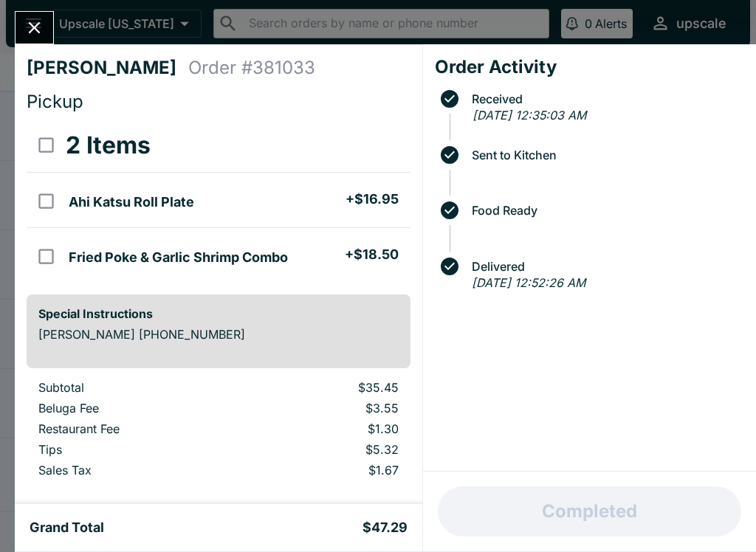 Image resolution: width=756 pixels, height=552 pixels. What do you see at coordinates (589, 67) in the screenshot?
I see `h4: Order Activity` at bounding box center [589, 67].